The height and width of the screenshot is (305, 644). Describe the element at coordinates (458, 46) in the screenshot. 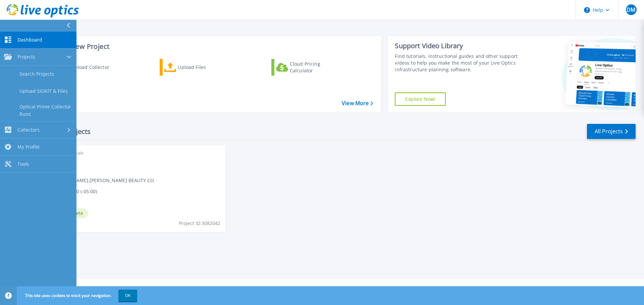

I see `div: Support Video Library` at that location.